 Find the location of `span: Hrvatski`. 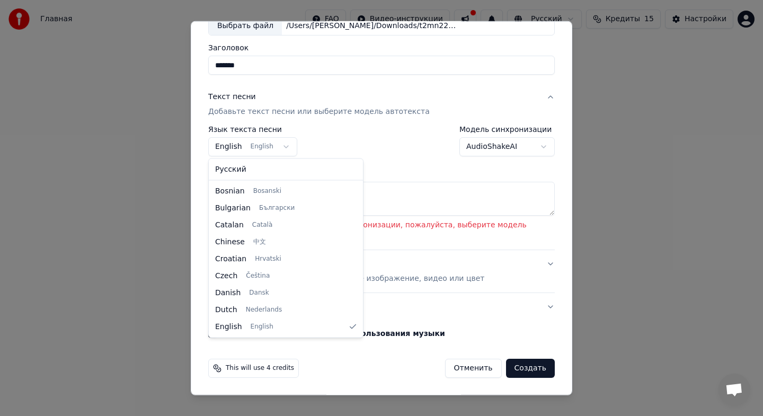

span: Hrvatski is located at coordinates (268, 258).